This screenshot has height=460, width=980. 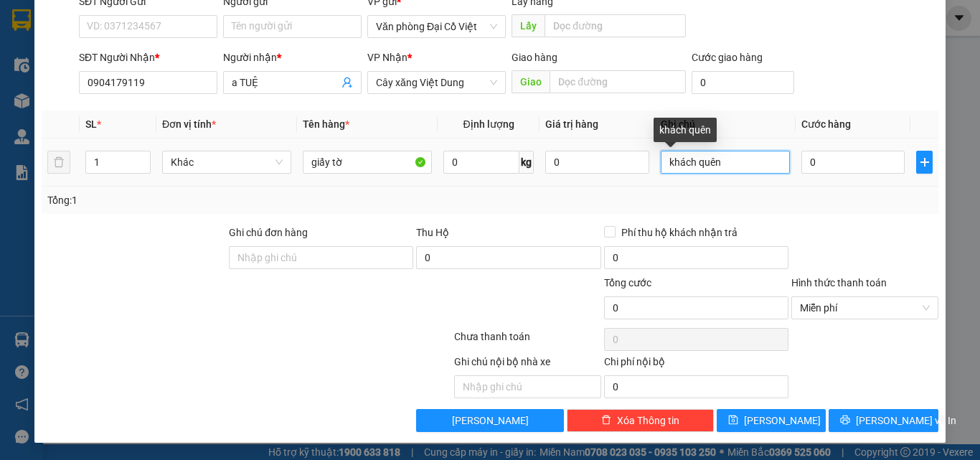 I want to click on div: khách quên, so click(x=685, y=130).